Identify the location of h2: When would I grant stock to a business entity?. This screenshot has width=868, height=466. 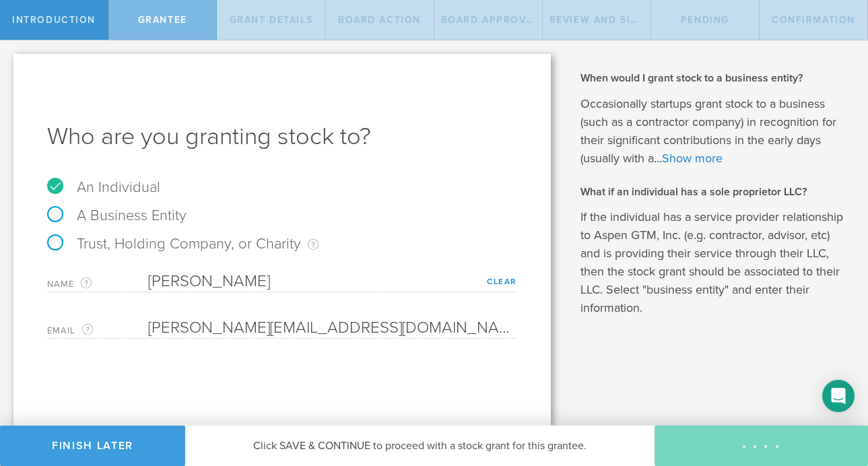
(714, 78).